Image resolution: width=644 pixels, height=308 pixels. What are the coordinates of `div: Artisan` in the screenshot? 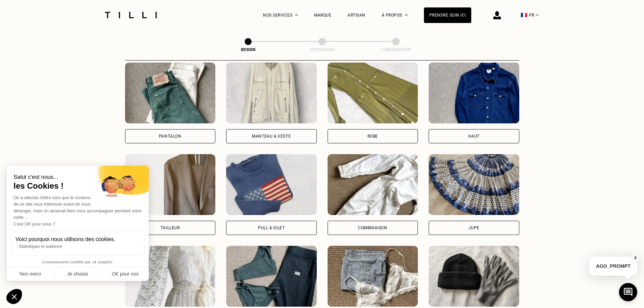 It's located at (357, 15).